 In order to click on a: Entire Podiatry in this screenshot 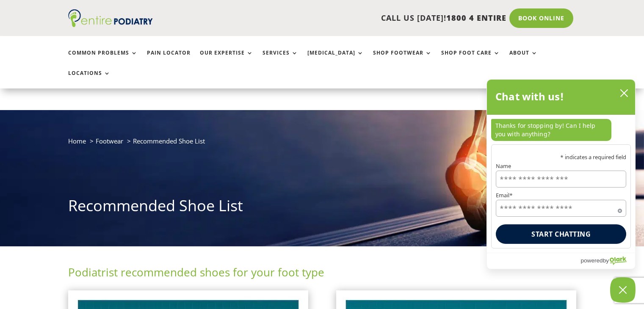, I will do `click(110, 24)`.